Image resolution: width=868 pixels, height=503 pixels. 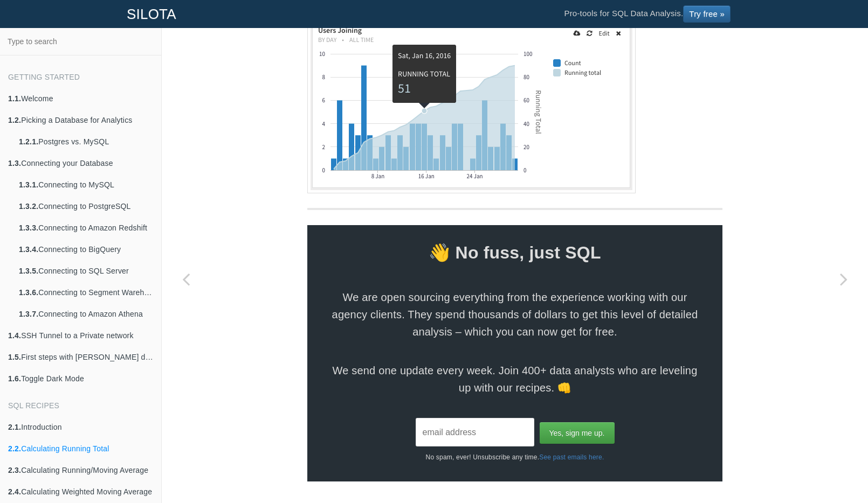 I want to click on a: See past emails here., so click(x=572, y=458).